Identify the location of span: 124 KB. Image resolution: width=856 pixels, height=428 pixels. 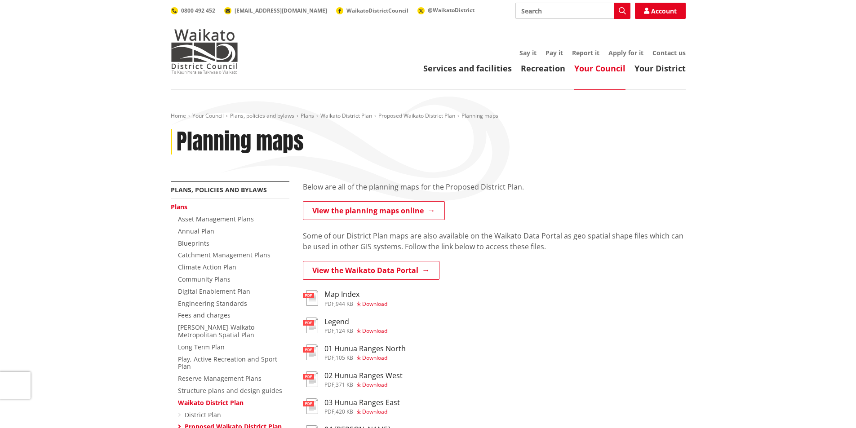
(344, 331).